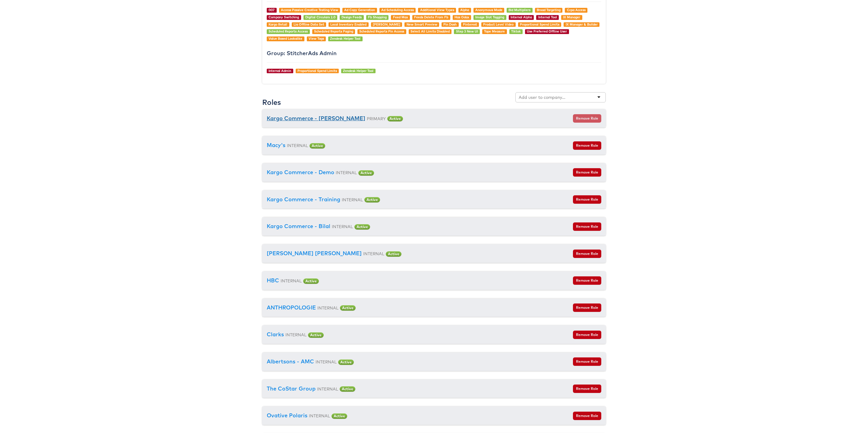 The width and height of the screenshot is (868, 433). Describe the element at coordinates (465, 10) in the screenshot. I see `a: Alpha` at that location.